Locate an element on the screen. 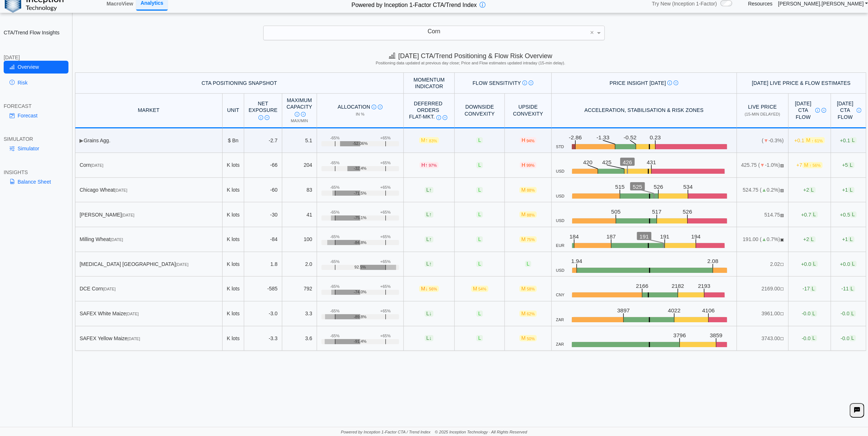  td: 191.00 ( 0.7%) is located at coordinates (762, 240).